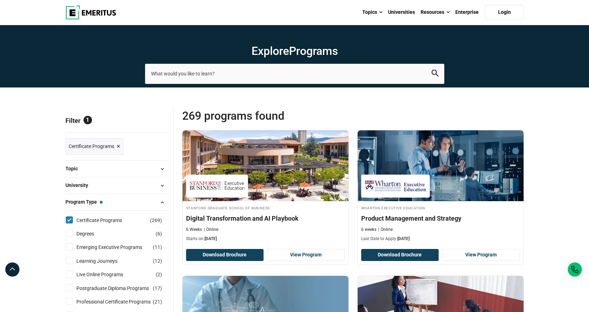  What do you see at coordinates (441, 218) in the screenshot?
I see `h4: Product Management and Strategy` at bounding box center [441, 218].